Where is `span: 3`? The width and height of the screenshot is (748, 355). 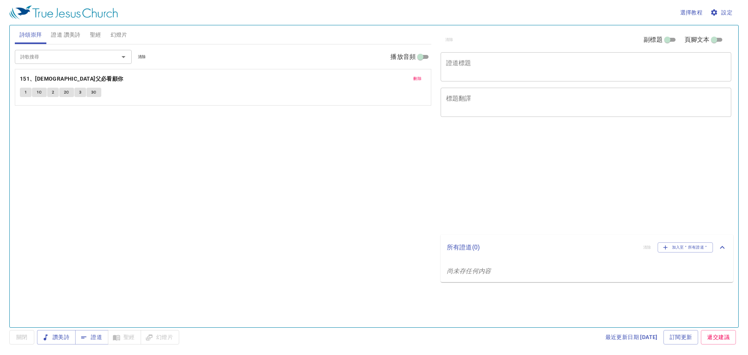
span: 3 is located at coordinates (80, 92).